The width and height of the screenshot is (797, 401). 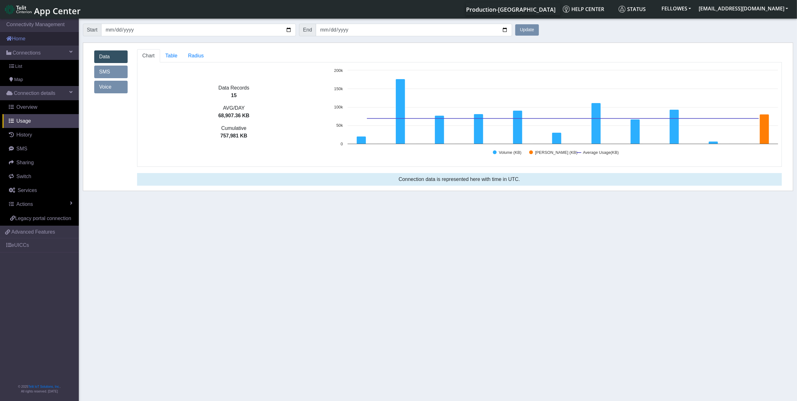 I want to click on span: End, so click(x=308, y=30).